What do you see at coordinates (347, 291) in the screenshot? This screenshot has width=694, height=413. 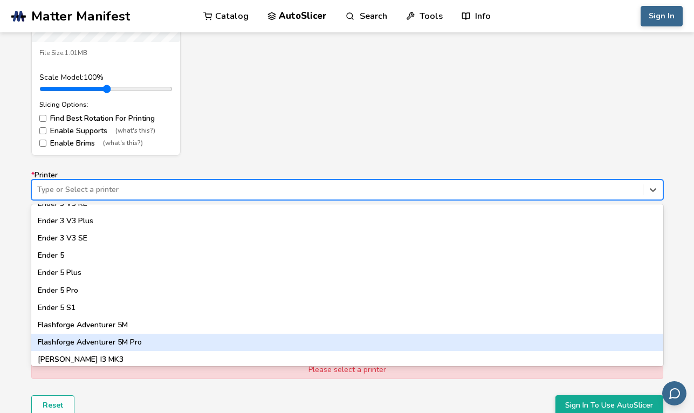 I see `div: Ender 5 Pro` at bounding box center [347, 291].